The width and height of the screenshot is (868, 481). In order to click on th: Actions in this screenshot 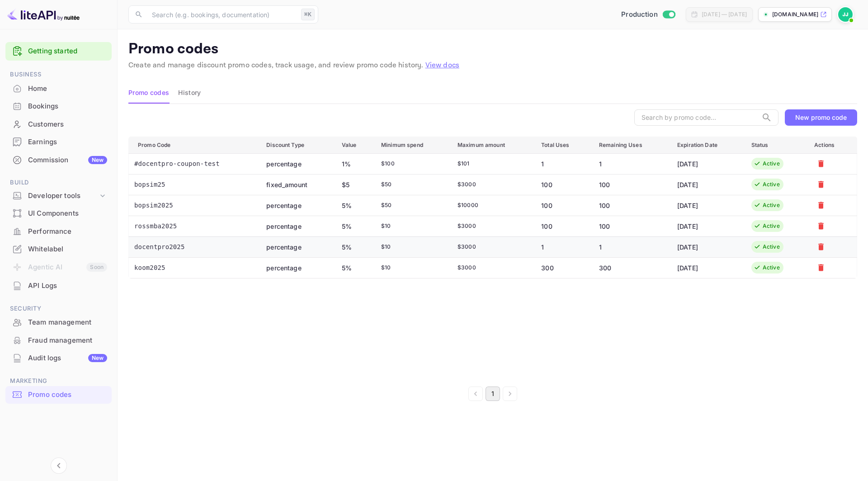, I will do `click(831, 144)`.